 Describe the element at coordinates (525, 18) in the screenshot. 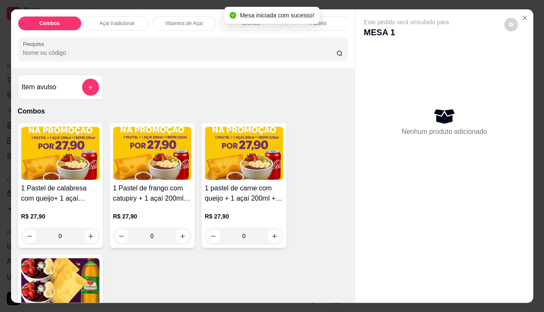

I see `button: Close` at that location.